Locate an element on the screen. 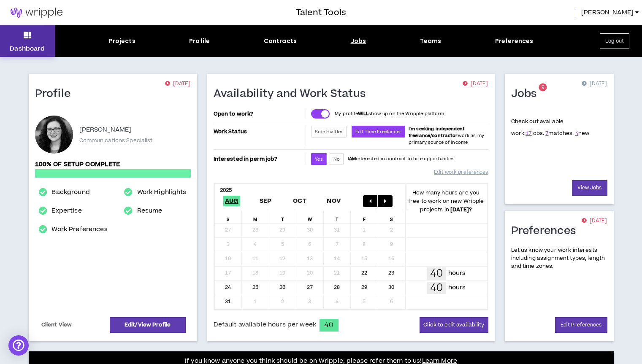 The height and width of the screenshot is (364, 642). span: Default available hours per week is located at coordinates (265, 324).